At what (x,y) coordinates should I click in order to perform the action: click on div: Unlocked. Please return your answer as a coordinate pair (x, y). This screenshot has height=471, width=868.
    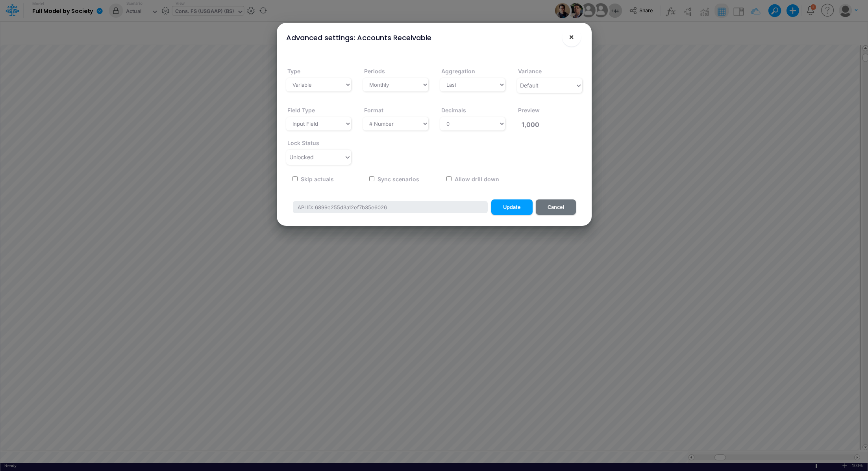
    Looking at the image, I should click on (301, 157).